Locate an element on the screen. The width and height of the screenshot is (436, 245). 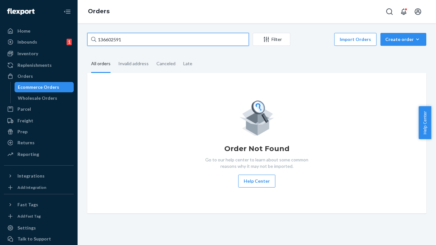
span: Help Center is located at coordinates (425, 123).